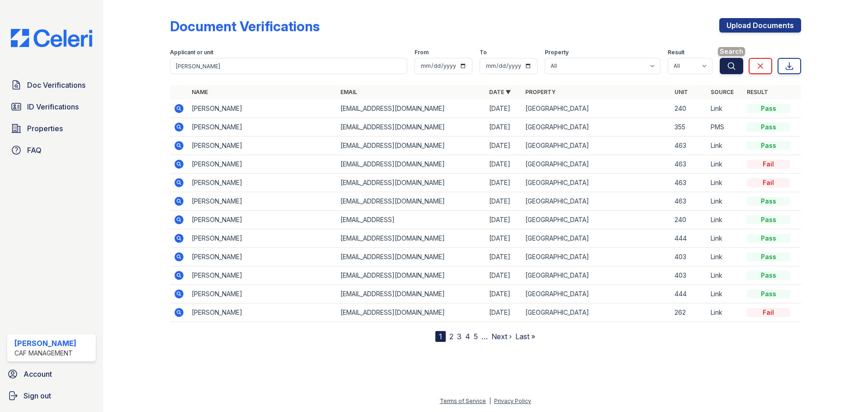 Image resolution: width=868 pixels, height=412 pixels. What do you see at coordinates (422, 52) in the screenshot?
I see `label: From` at bounding box center [422, 52].